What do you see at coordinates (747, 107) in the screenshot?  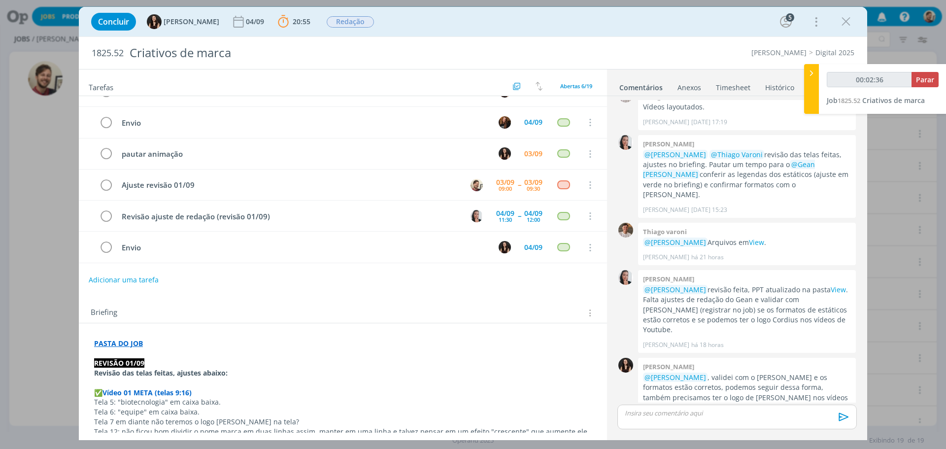 I see `p: Vídeos layoutados.` at bounding box center [747, 107].